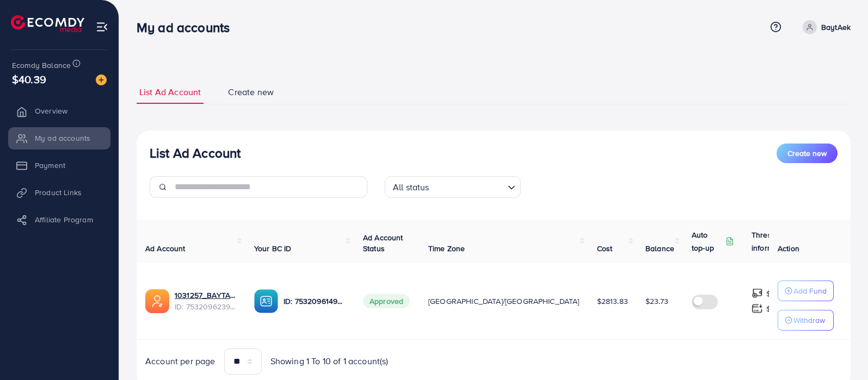 The height and width of the screenshot is (380, 868). What do you see at coordinates (660, 248) in the screenshot?
I see `span: Balance` at bounding box center [660, 248].